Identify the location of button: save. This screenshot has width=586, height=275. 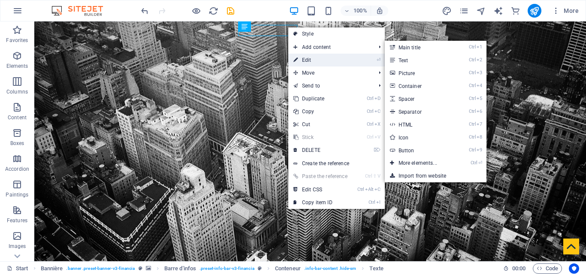
(230, 11).